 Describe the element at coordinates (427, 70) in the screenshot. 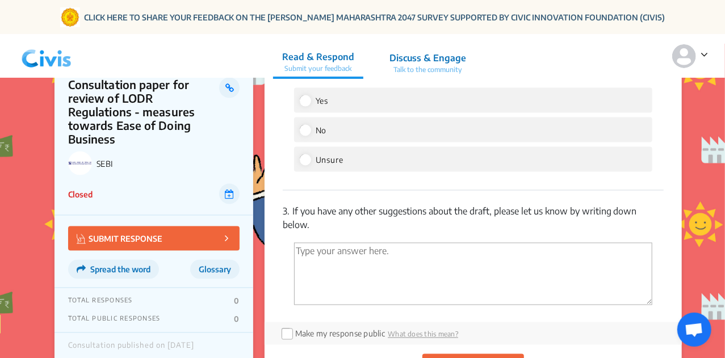

I see `p: Talk to the community` at that location.